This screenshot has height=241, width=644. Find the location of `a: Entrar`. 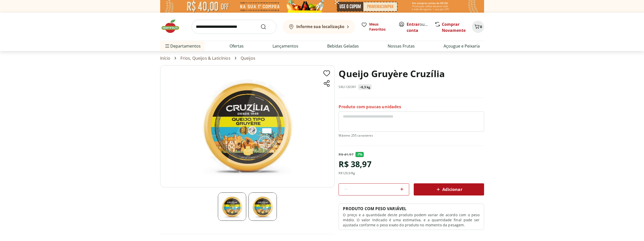

a: Entrar is located at coordinates (413, 24).